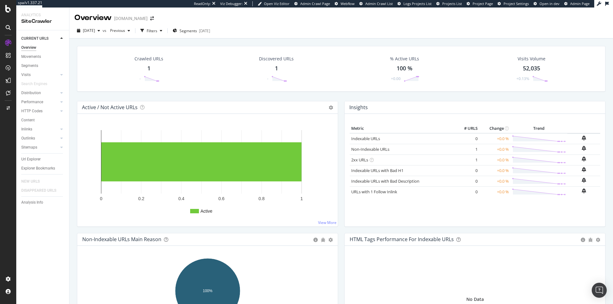  I want to click on span: Open Viz Editor, so click(277, 3).